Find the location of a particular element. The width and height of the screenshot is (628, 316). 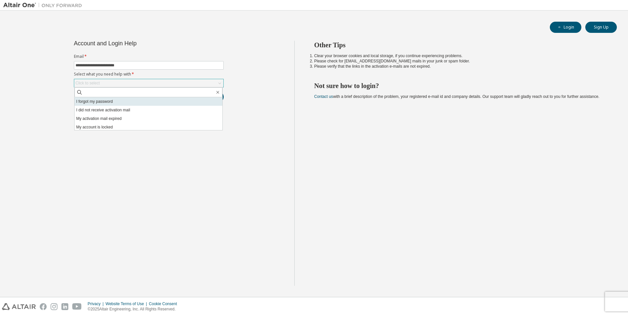

div: Privacy is located at coordinates (97, 304).